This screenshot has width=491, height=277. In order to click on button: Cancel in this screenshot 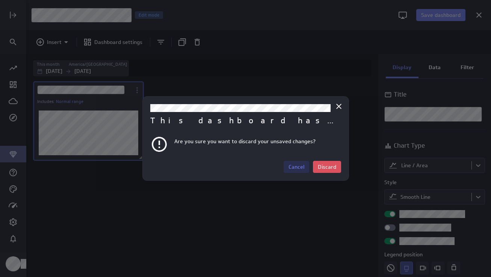, I will do `click(296, 167)`.